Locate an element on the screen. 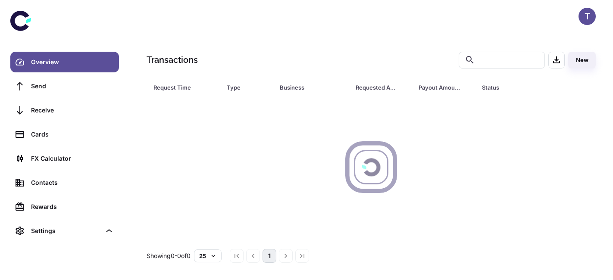  button: 25 is located at coordinates (208, 256).